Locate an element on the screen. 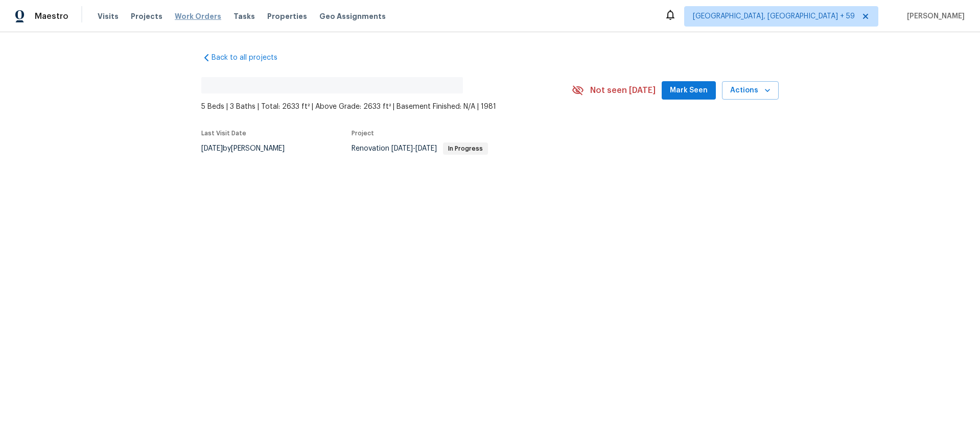 The width and height of the screenshot is (980, 432). span: Renovation is located at coordinates (420, 149).